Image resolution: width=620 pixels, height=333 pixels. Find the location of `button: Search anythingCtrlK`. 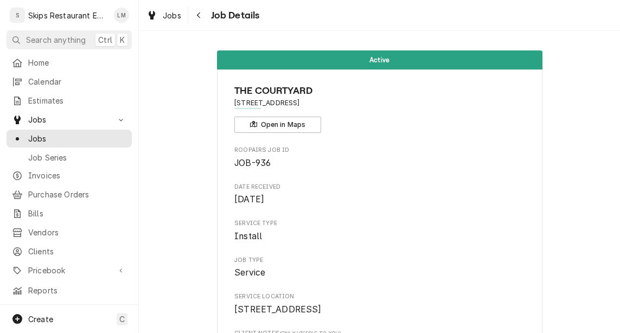

button: Search anythingCtrlK is located at coordinates (69, 40).